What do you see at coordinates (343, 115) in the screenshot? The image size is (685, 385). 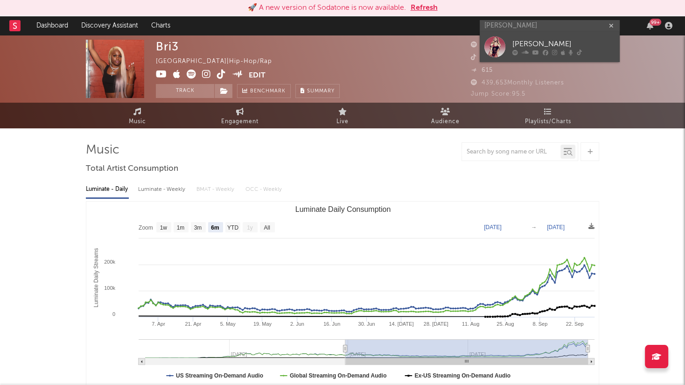 I see `a: Live` at bounding box center [343, 115].